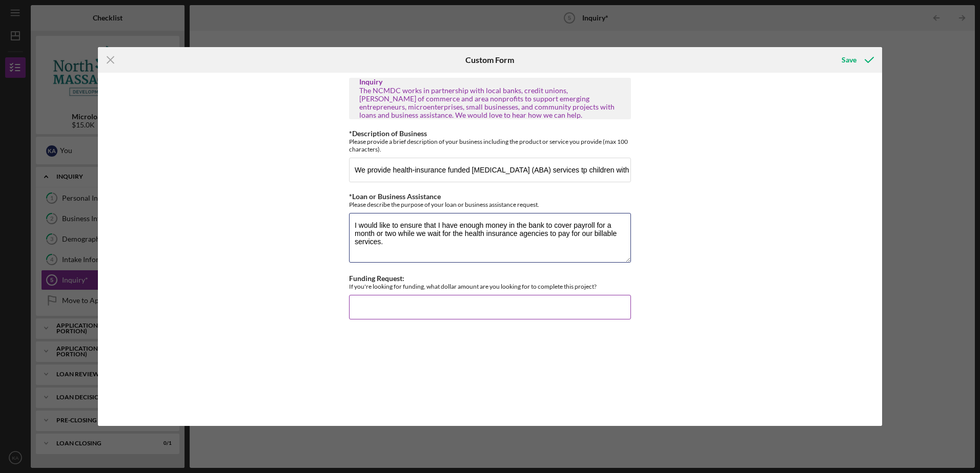 This screenshot has height=473, width=980. I want to click on label: Funding Request:, so click(377, 278).